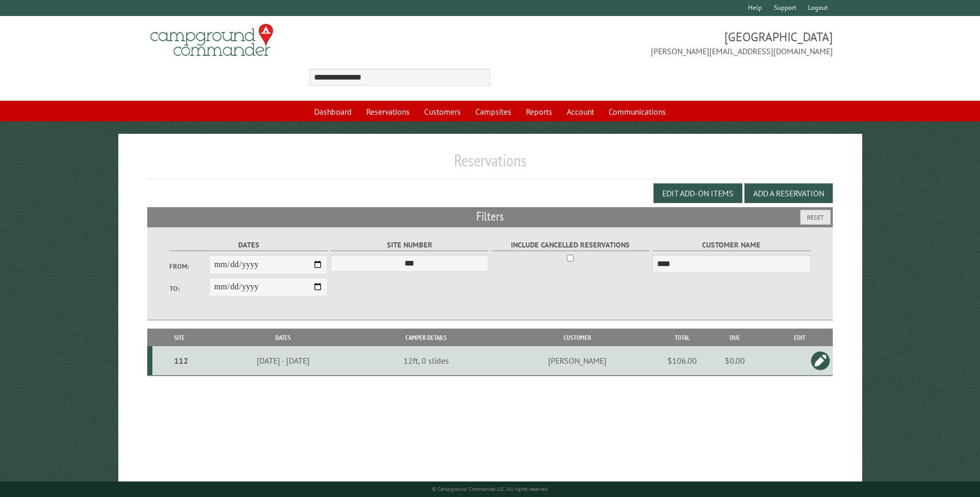 Image resolution: width=980 pixels, height=497 pixels. Describe the element at coordinates (388, 111) in the screenshot. I see `a: Reservations` at that location.